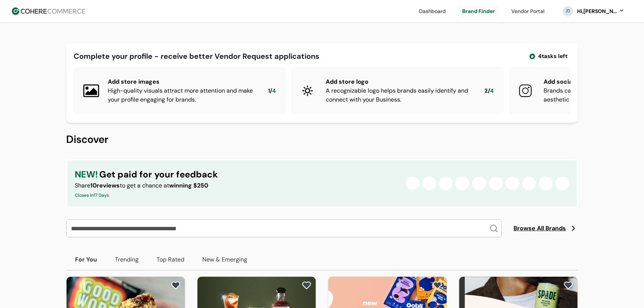 This screenshot has width=644, height=308. I want to click on span: 4 tasks left, so click(552, 56).